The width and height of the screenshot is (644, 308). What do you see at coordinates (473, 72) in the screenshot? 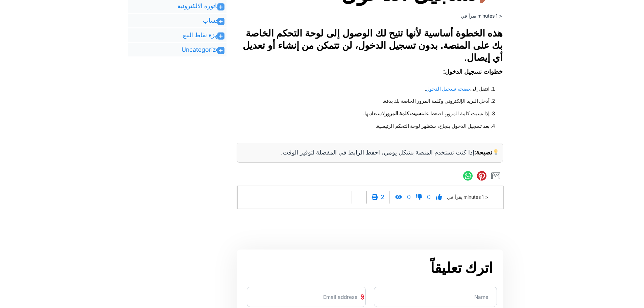
I see `strong: خطوات تسجيل الدخول:` at bounding box center [473, 72].